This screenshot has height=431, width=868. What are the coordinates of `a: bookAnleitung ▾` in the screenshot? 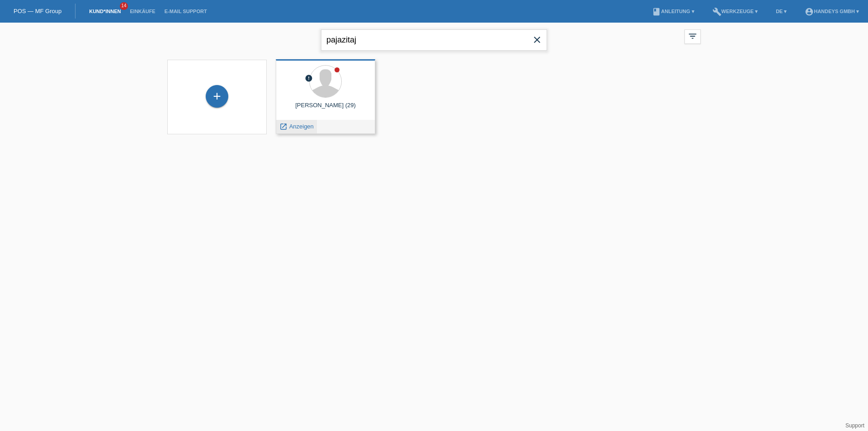 It's located at (672, 12).